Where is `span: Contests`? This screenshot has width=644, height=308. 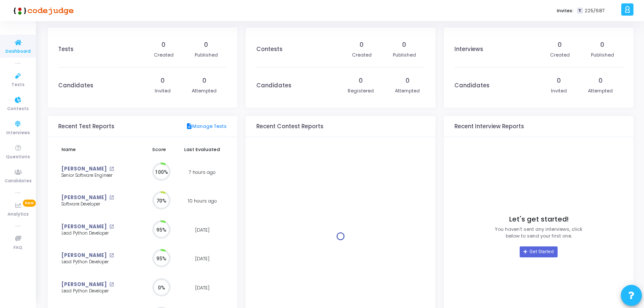 span: Contests is located at coordinates (18, 109).